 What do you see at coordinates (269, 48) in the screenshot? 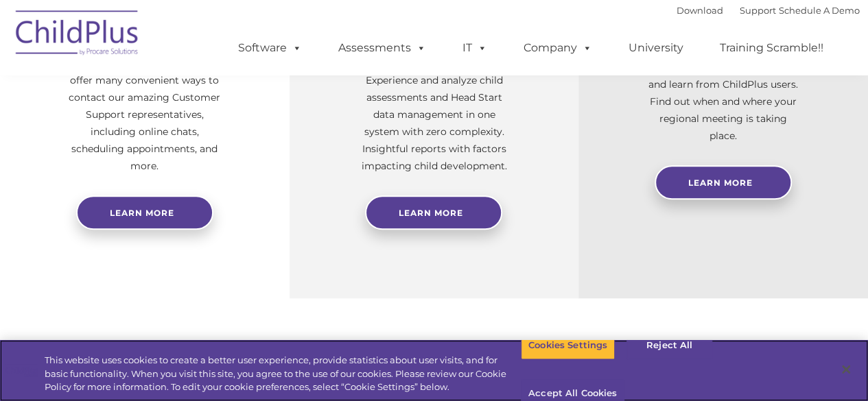
I see `a: Software` at bounding box center [269, 48].